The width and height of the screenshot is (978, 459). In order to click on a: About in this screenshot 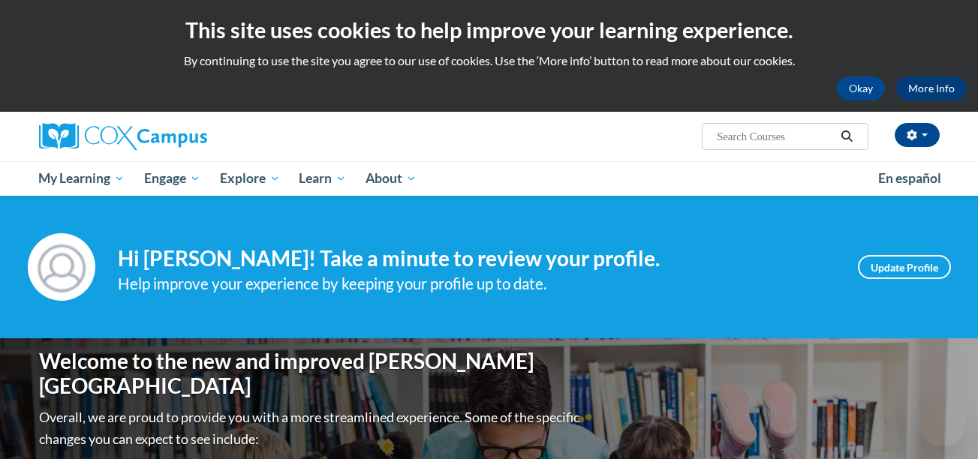, I will do `click(391, 179)`.